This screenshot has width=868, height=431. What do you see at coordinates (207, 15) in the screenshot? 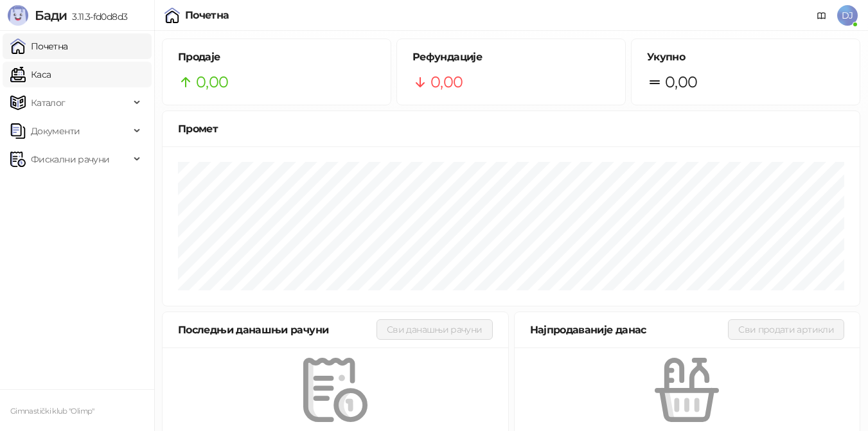
I see `div: Почетна` at bounding box center [207, 15].